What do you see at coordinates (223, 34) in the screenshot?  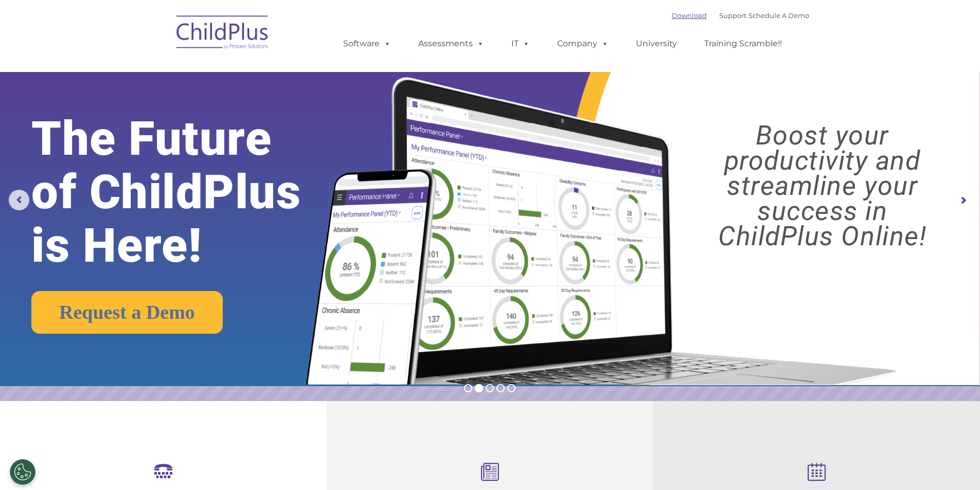 I see `img: ChildPlus by Procare Solutions` at bounding box center [223, 34].